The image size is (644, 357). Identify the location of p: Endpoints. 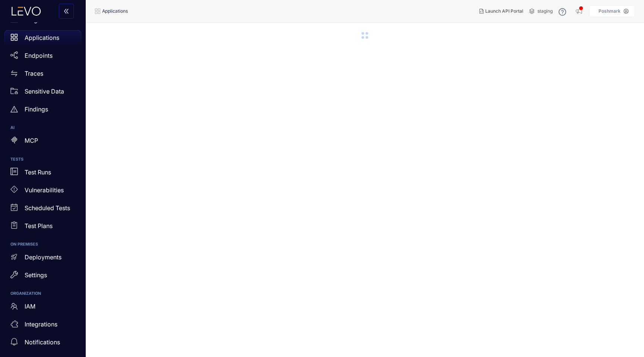
(38, 56).